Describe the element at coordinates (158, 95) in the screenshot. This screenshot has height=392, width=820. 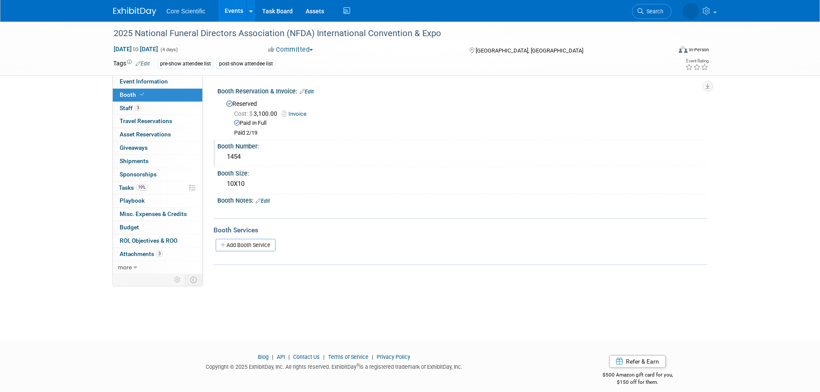
I see `a: Booth` at that location.